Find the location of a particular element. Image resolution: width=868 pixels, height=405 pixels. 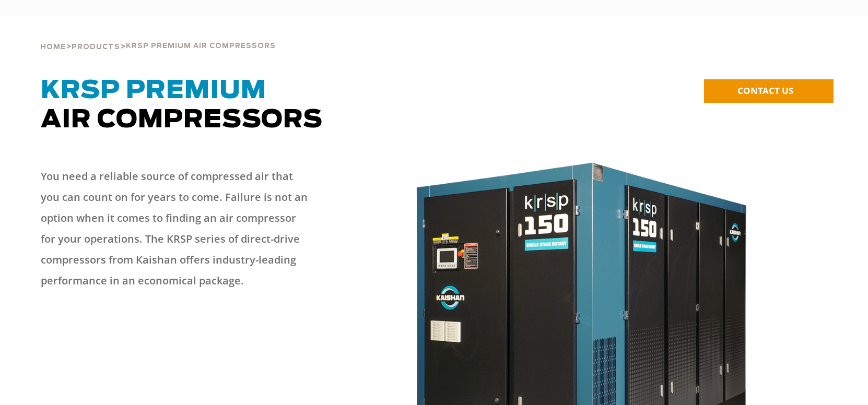

p: You need a reliable source of compressed air that you can count on for years to come. Failure is ... is located at coordinates (177, 229).